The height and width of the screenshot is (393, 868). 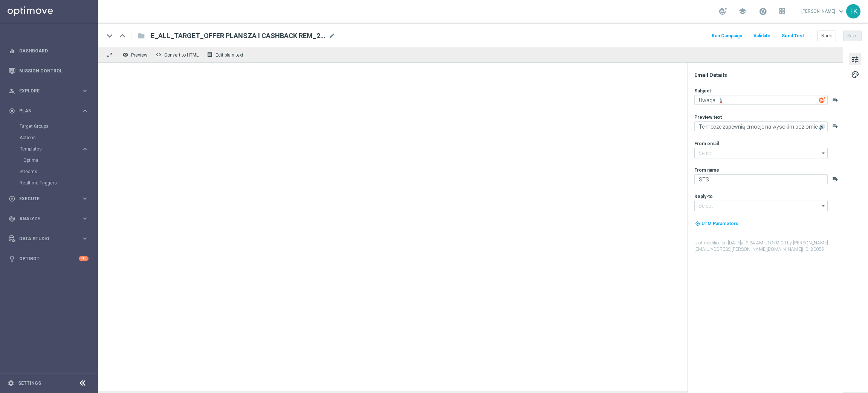 I want to click on div: Plan, so click(x=45, y=111).